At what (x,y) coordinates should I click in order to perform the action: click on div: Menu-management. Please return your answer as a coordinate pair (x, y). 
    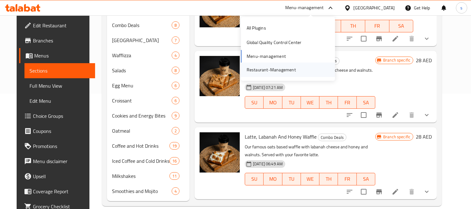
    Looking at the image, I should click on (305, 8).